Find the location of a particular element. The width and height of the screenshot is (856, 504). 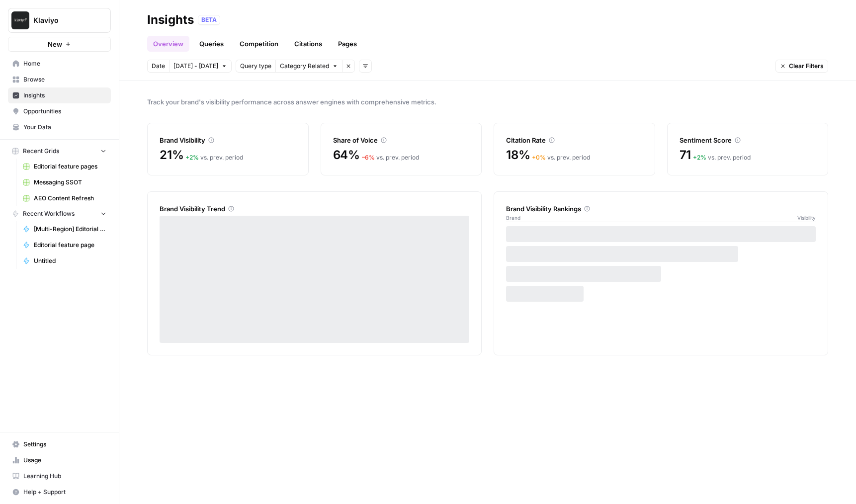

span: Your Data is located at coordinates (64, 127).